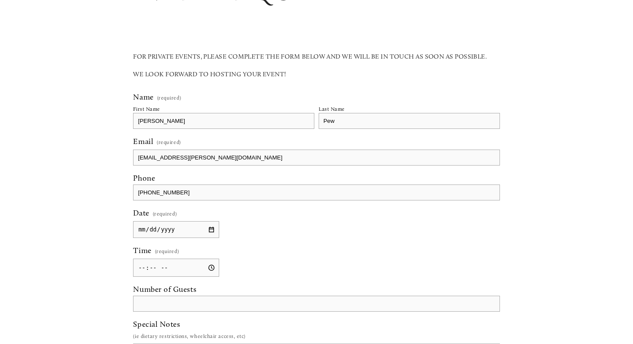  Describe the element at coordinates (143, 141) in the screenshot. I see `span: Email` at that location.